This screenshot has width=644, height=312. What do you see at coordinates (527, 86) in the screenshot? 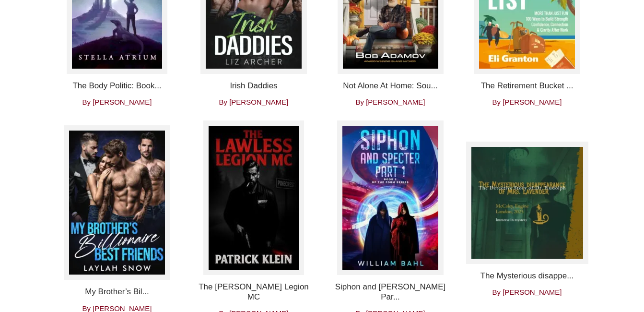
I see `h4: The Retirement Bucket ...` at bounding box center [527, 86].